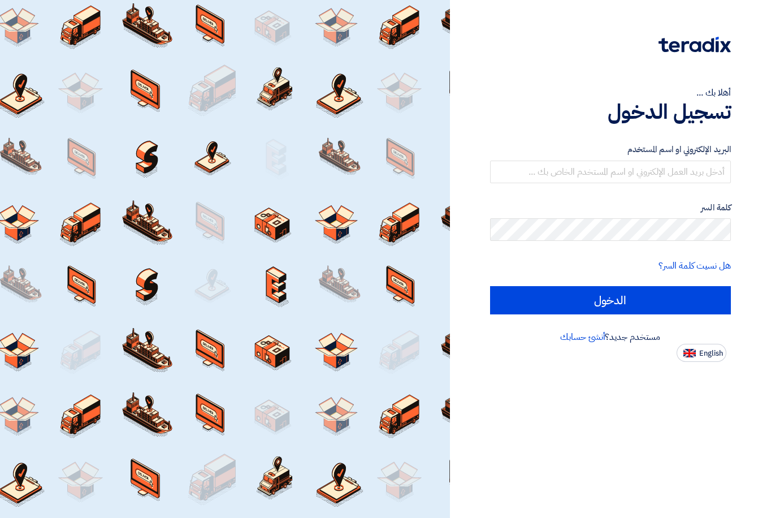 This screenshot has width=771, height=518. I want to click on div: أهلا بك ..., so click(611, 93).